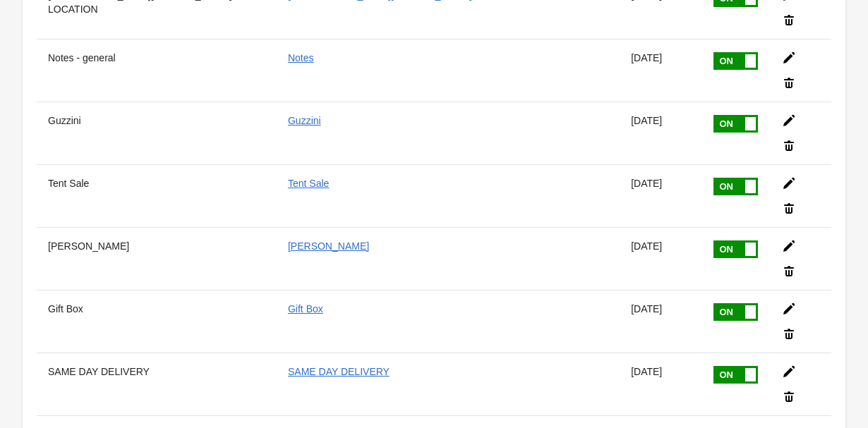 The width and height of the screenshot is (868, 428). What do you see at coordinates (157, 70) in the screenshot?
I see `th: Notes - general` at bounding box center [157, 70].